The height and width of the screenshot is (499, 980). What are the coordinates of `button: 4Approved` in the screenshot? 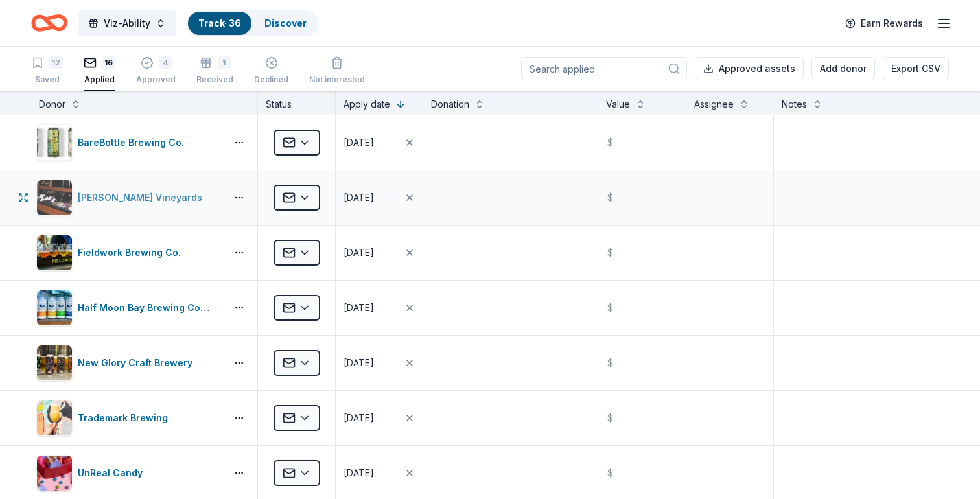 It's located at (156, 71).